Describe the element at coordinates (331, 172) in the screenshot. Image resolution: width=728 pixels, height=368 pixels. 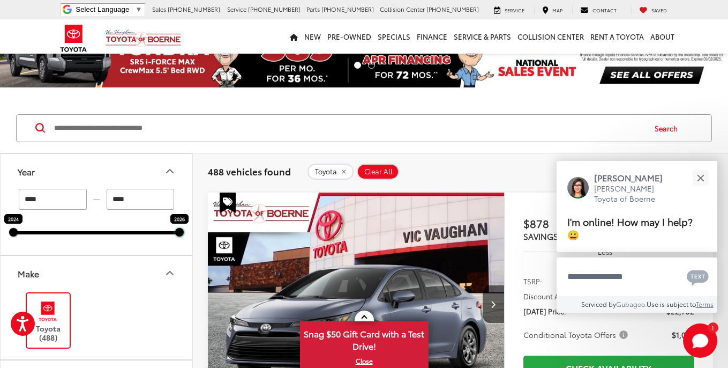
I see `button: remove Toyota` at that location.